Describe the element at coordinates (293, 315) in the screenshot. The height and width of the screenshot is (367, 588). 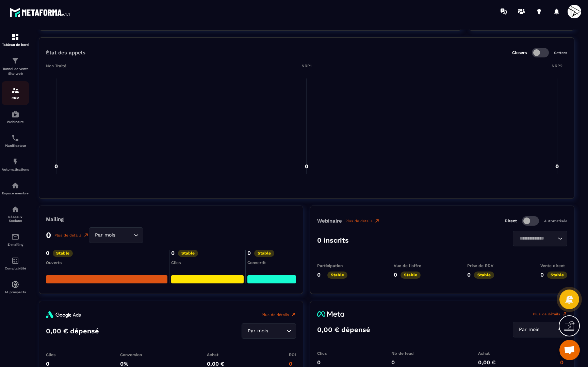
I see `img: arrowUpRight` at that location.